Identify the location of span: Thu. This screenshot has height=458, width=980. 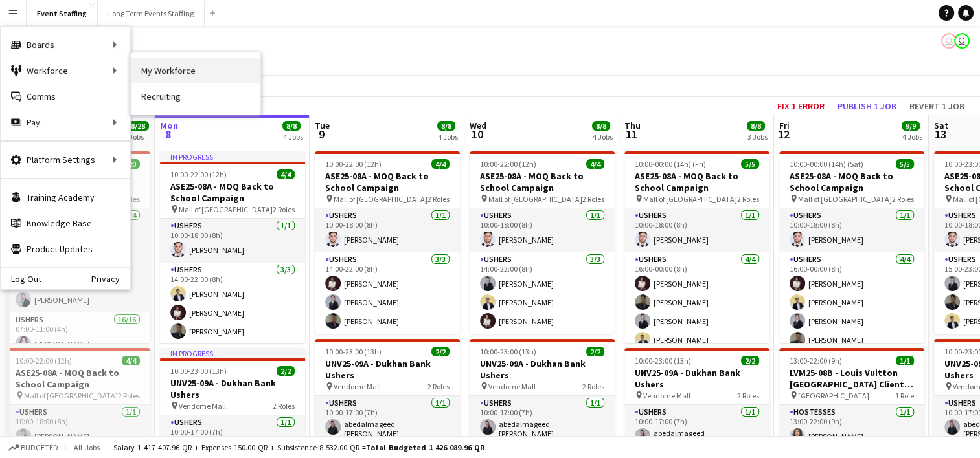
(632, 125).